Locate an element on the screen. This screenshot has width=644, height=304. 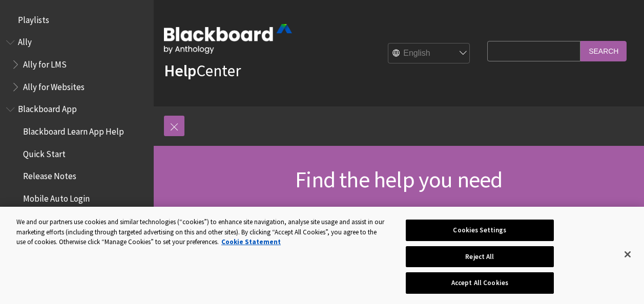
button: Reject All is located at coordinates (480, 257).